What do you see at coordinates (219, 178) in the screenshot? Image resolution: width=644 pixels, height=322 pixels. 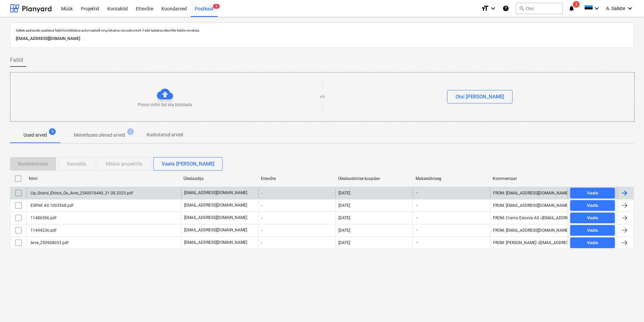 I see `div: Üleslaadija` at bounding box center [219, 178].